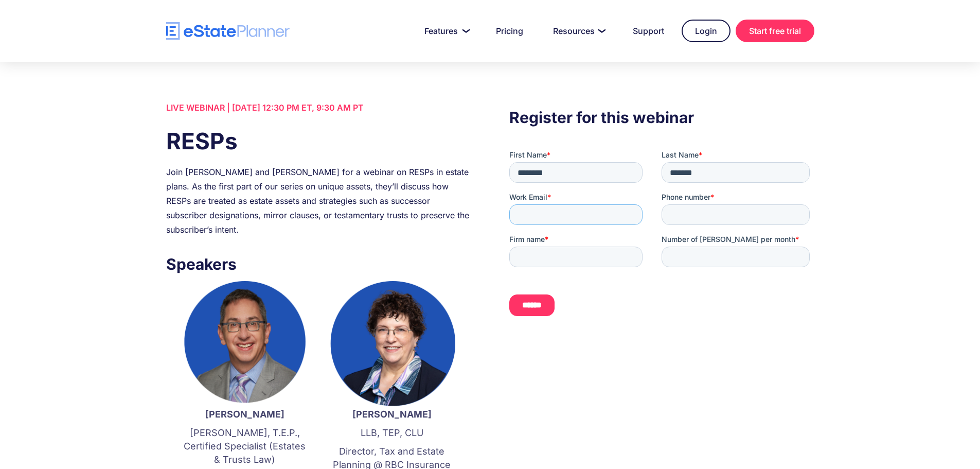  I want to click on a: Support, so click(649, 31).